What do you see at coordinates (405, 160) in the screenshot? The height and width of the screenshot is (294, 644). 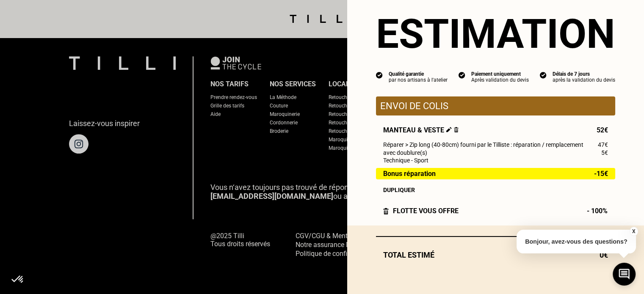 I see `span: Technique - Sport` at bounding box center [405, 160].